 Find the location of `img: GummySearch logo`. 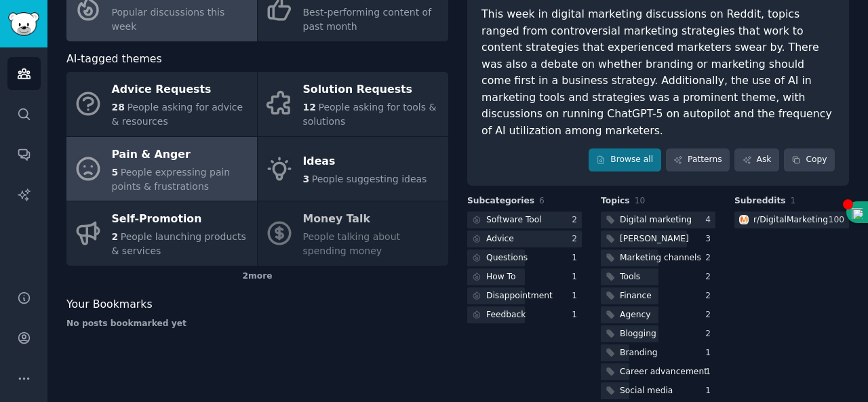

img: GummySearch logo is located at coordinates (24, 24).